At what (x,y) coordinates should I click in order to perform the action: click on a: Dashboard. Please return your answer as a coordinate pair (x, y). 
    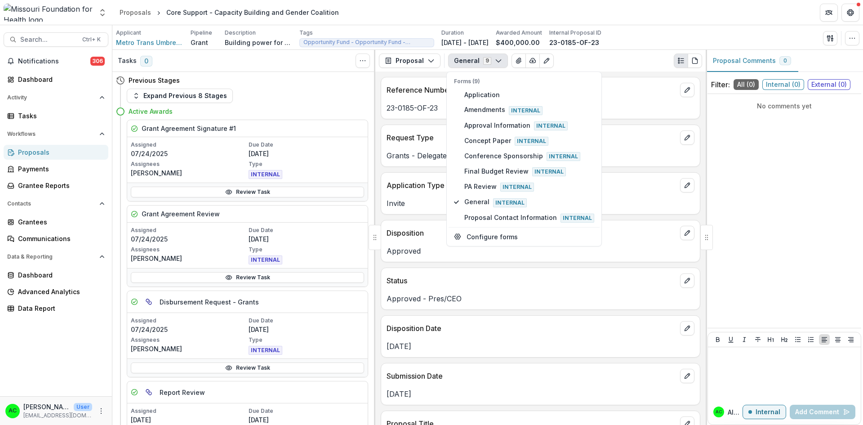
    Looking at the image, I should click on (56, 275).